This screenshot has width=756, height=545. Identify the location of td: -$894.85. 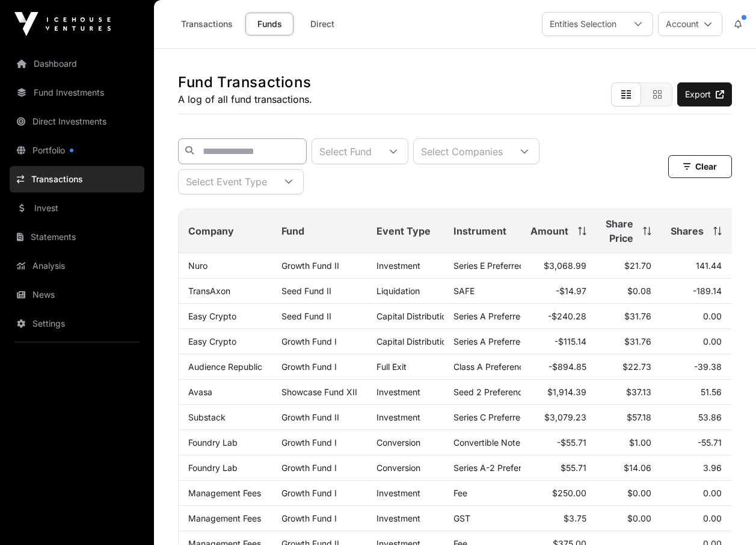
(558, 367).